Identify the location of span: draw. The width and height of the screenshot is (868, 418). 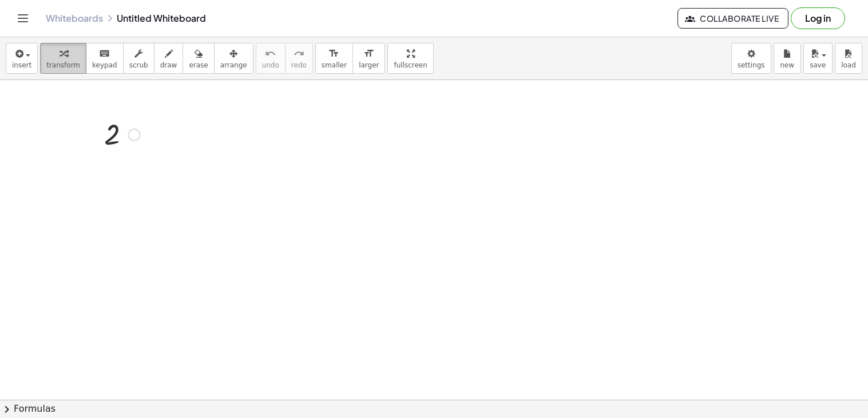
(169, 65).